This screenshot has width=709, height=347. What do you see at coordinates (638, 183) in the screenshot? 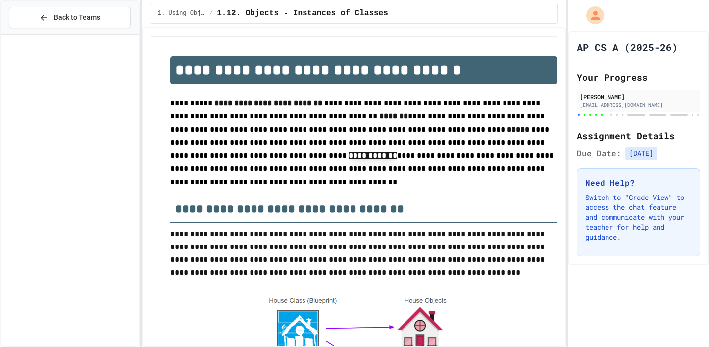
I see `h3: Need Help?` at bounding box center [638, 183].